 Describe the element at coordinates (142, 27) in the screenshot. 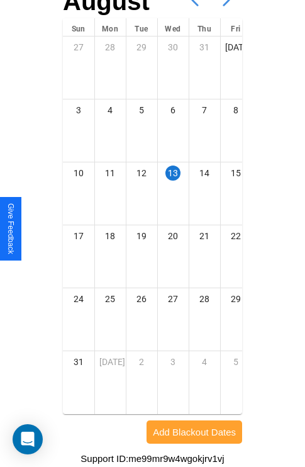

I see `div: Tue` at that location.